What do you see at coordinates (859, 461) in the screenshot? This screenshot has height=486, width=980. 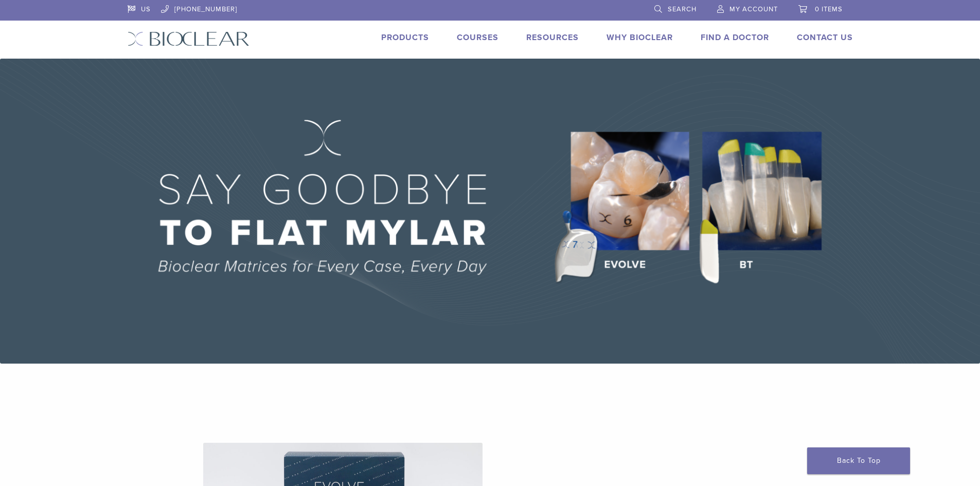 I see `a: Back To Top` at bounding box center [859, 461].